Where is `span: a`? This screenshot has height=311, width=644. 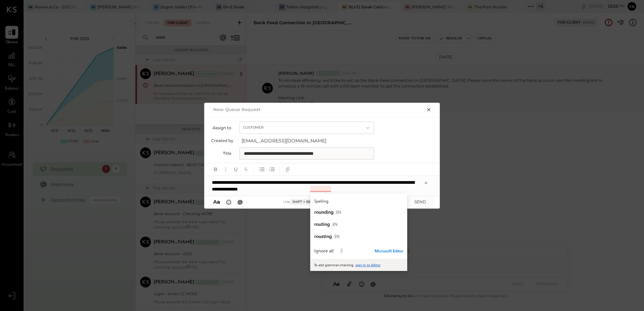 span: a is located at coordinates (218, 202).